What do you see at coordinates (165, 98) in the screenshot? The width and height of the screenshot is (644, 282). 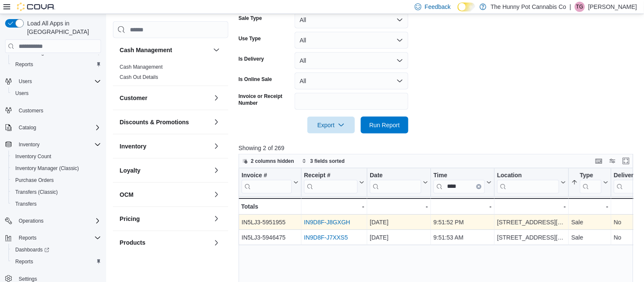 I see `button: Customer` at bounding box center [165, 98].